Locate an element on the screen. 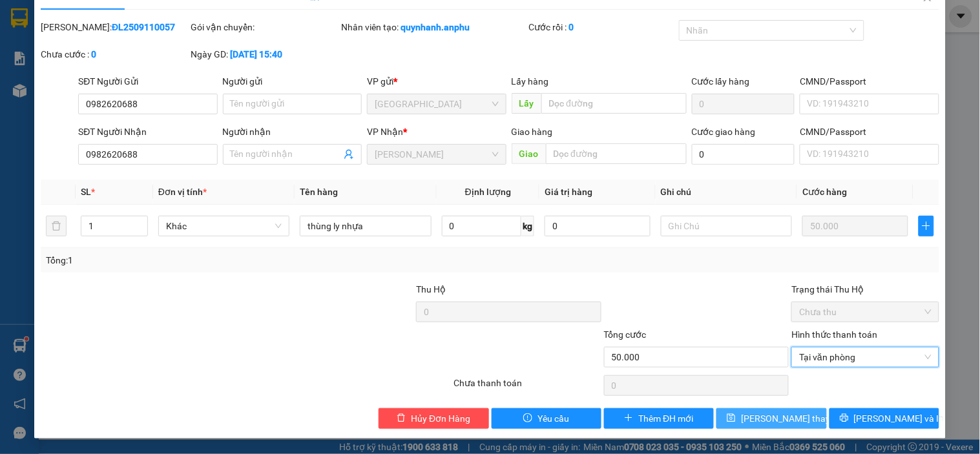  input: Cước lấy hàng is located at coordinates (743, 104).